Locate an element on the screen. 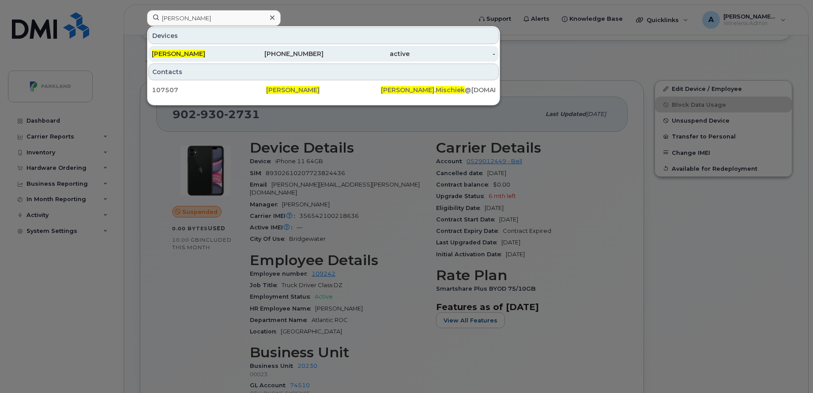  div: Contacts is located at coordinates (323, 72).